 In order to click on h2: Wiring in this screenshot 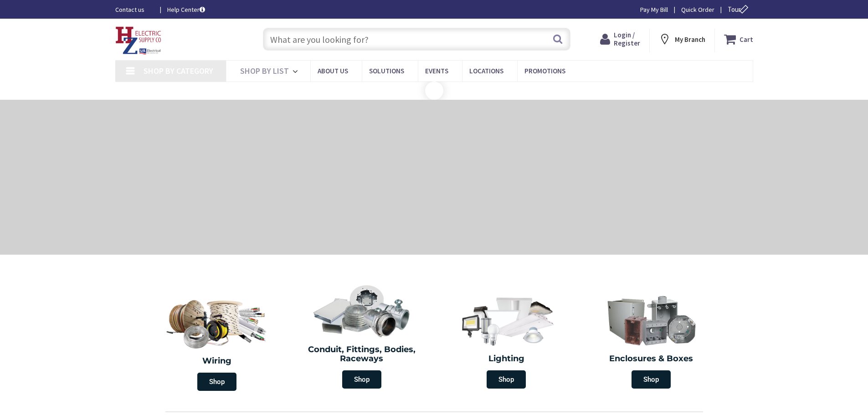, I will do `click(217, 361)`.